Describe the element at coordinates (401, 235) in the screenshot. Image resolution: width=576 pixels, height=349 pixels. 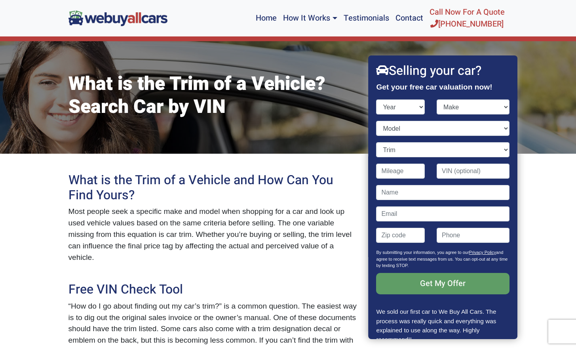
I see `input: Zip code` at that location.